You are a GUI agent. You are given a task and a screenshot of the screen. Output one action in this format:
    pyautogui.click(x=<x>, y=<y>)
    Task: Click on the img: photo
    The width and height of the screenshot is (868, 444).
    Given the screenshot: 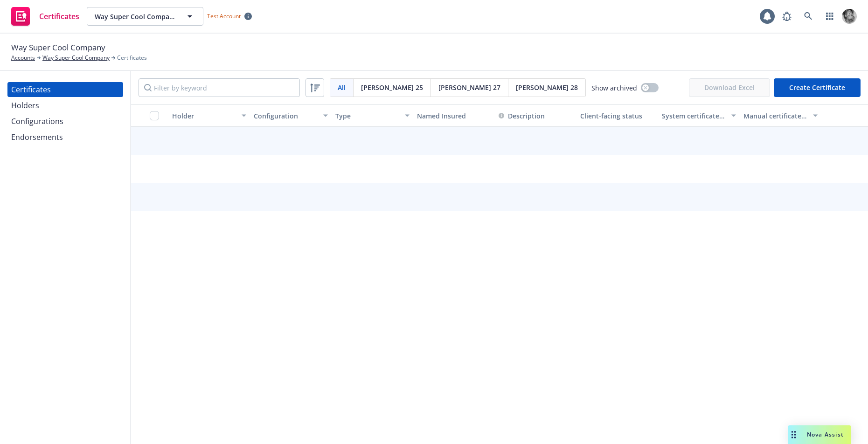 What is the action you would take?
    pyautogui.click(x=849, y=17)
    